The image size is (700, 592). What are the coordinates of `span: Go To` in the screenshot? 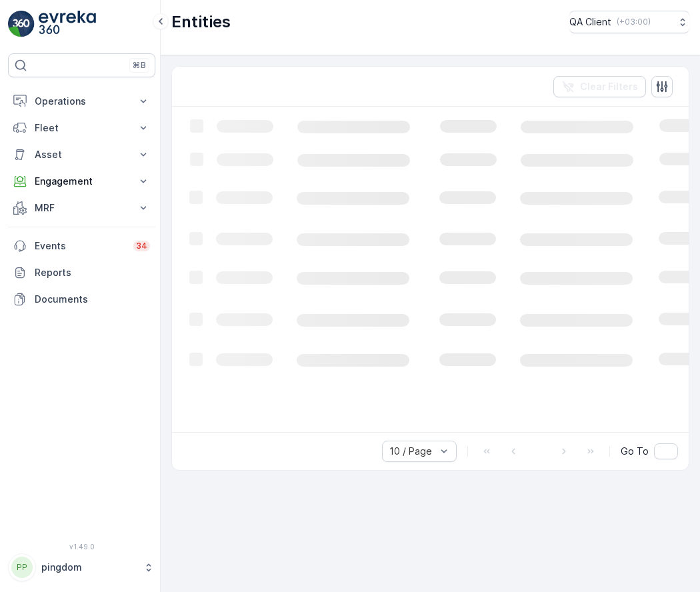 It's located at (635, 452).